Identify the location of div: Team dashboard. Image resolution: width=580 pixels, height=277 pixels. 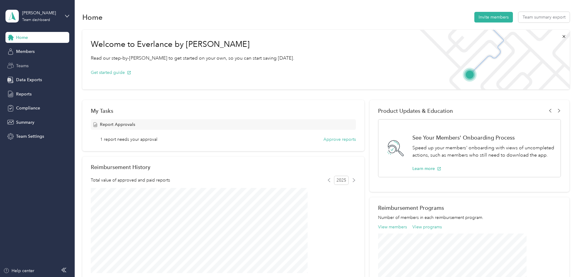
(36, 20).